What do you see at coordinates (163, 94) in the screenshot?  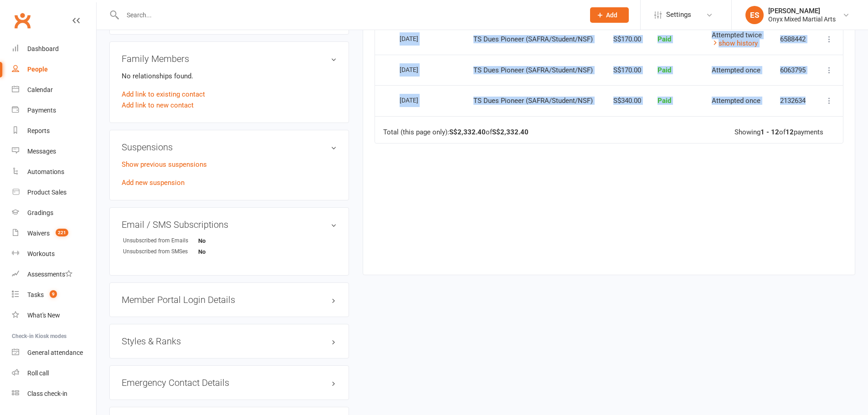 I see `a: Add link to existing contact` at bounding box center [163, 94].